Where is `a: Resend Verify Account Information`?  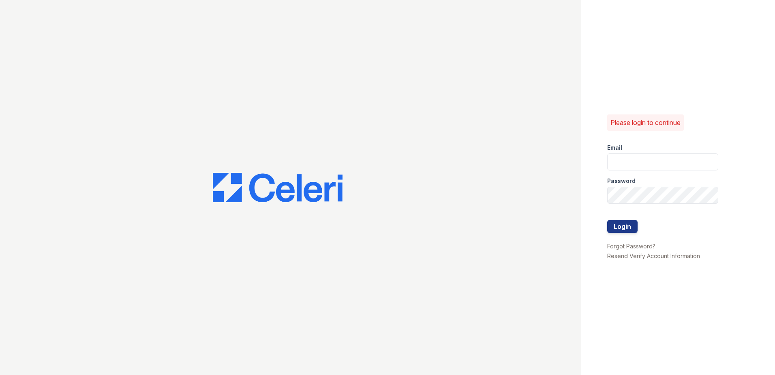
a: Resend Verify Account Information is located at coordinates (654, 255).